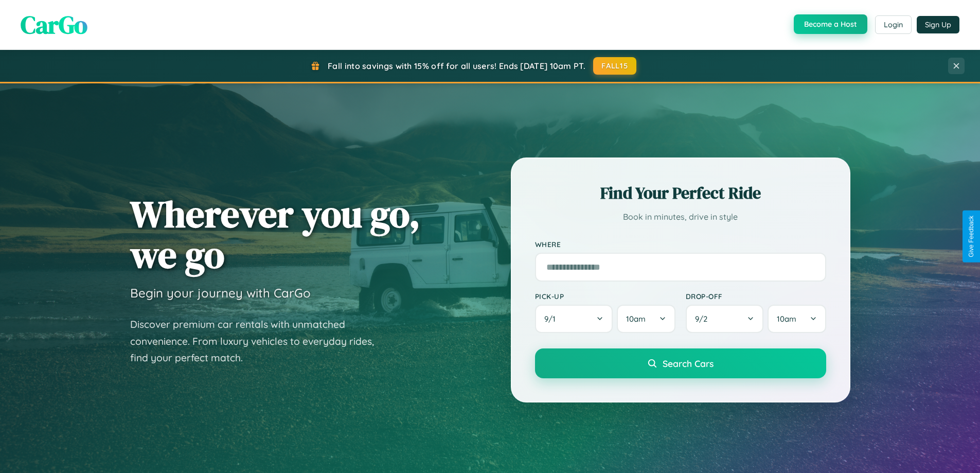 The image size is (980, 473). What do you see at coordinates (831, 24) in the screenshot?
I see `button: Become a Host` at bounding box center [831, 24].